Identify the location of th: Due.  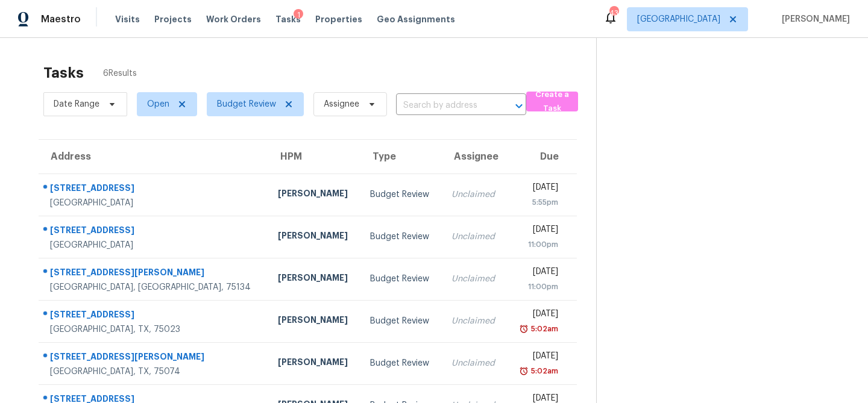
(542, 156).